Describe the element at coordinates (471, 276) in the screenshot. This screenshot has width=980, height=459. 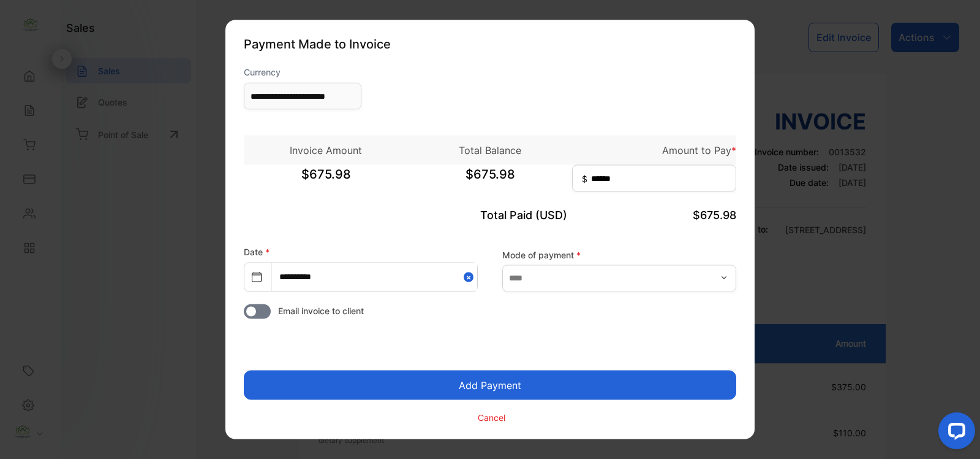
I see `button: Close` at that location.